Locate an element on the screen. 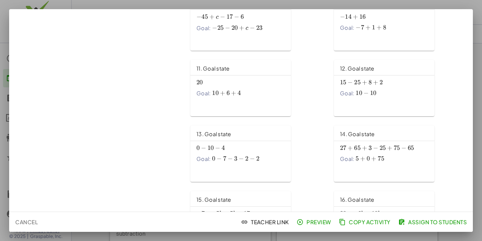 This screenshot has width=482, height=241. span: 45 is located at coordinates (204, 17).